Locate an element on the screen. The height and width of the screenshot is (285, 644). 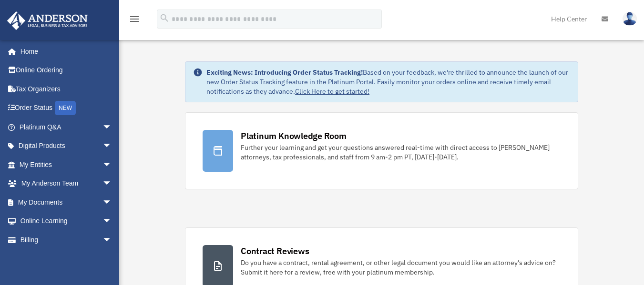
a: Platinum Q&Aarrow_drop_down is located at coordinates (66, 127).